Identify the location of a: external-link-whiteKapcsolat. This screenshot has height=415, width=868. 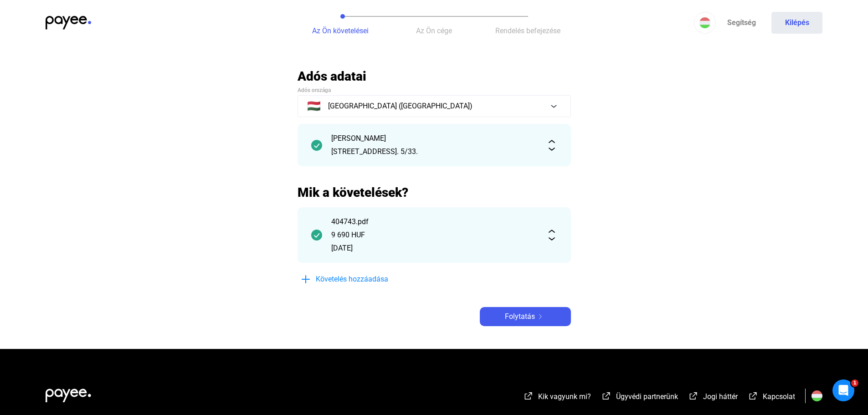
(771, 397).